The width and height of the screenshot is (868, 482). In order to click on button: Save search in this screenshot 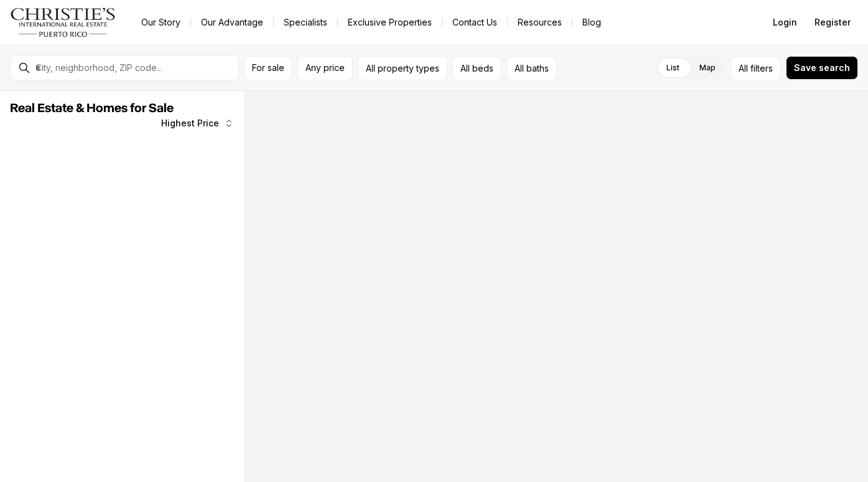, I will do `click(821, 68)`.